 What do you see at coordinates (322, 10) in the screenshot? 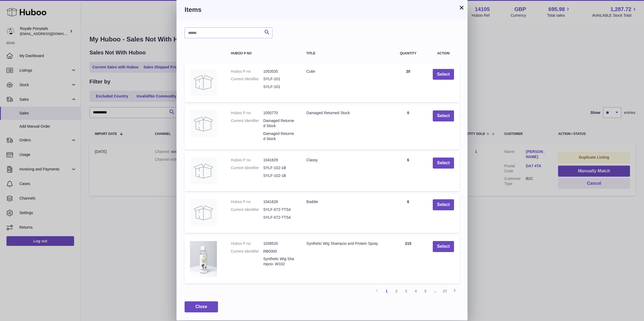
I see `h3: Items` at bounding box center [322, 10].